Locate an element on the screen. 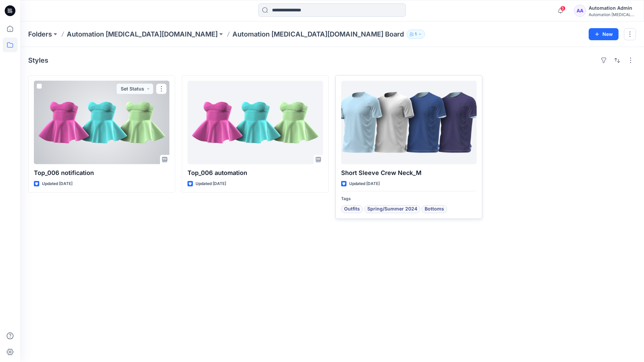  a: Top_006 notification is located at coordinates (102, 123).